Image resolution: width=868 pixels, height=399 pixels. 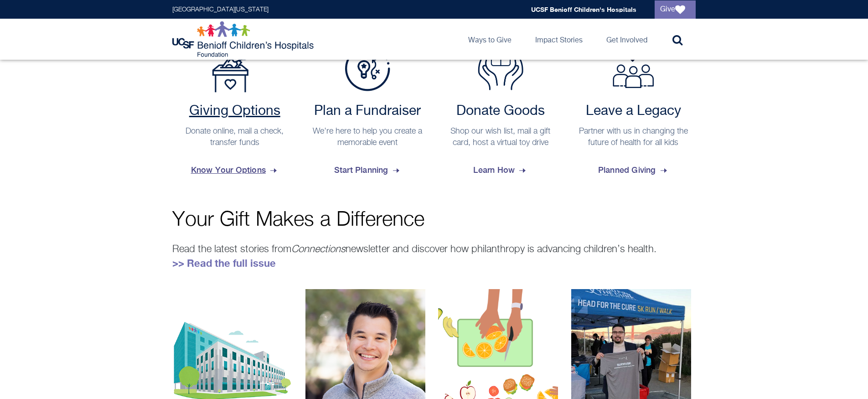 What do you see at coordinates (490, 39) in the screenshot?
I see `a: Ways to Give` at bounding box center [490, 39].